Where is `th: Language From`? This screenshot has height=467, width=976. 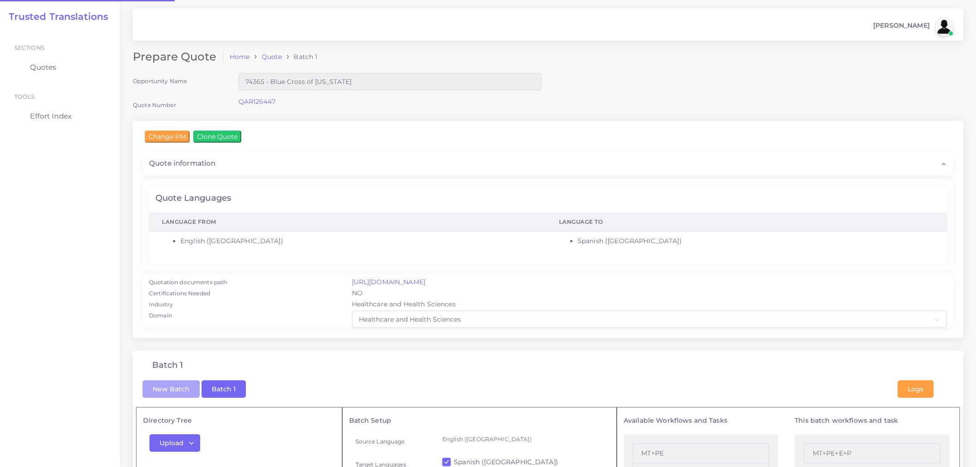
th: Language From is located at coordinates (347, 222).